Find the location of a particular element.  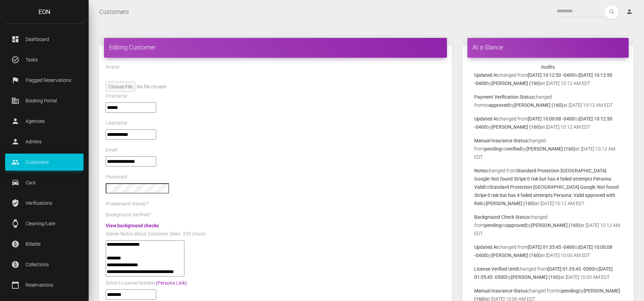

a: paid Collections is located at coordinates (44, 264).